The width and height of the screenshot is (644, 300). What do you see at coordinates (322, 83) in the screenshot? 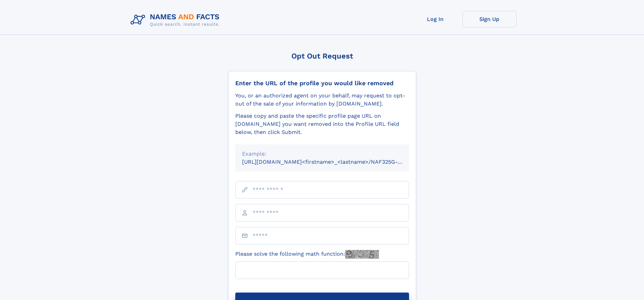
I see `div: Enter the URL of the profile you would like removed` at bounding box center [322, 83].